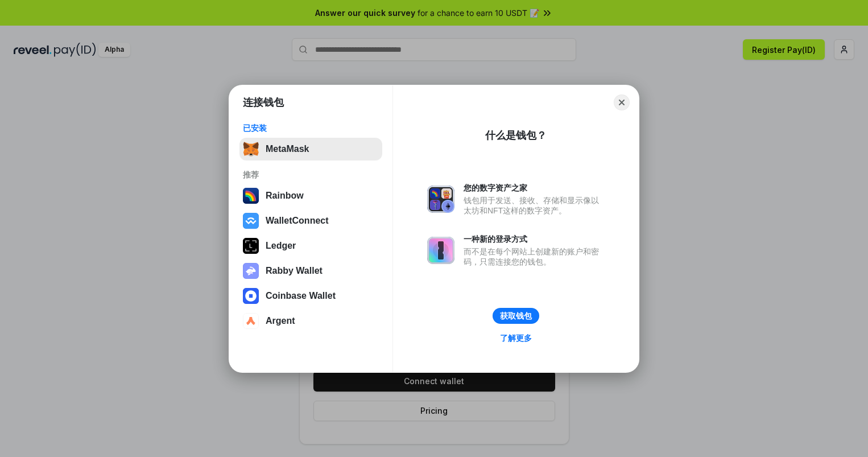 The width and height of the screenshot is (868, 457). Describe the element at coordinates (294, 271) in the screenshot. I see `div: Rabby Wallet` at that location.